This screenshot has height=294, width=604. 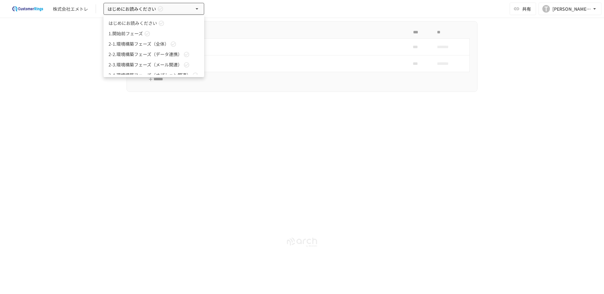 I want to click on span: 2-4.環境構築フェーズ（オプション関連）, so click(x=150, y=75).